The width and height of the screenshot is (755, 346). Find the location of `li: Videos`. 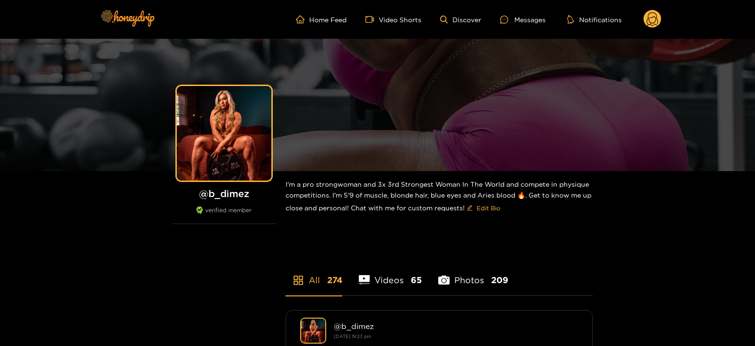

li: Videos is located at coordinates (391, 274).